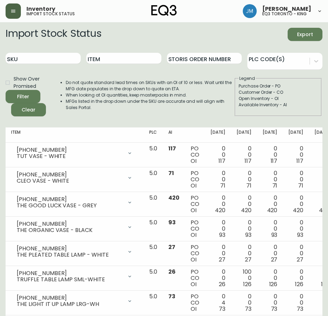  I want to click on h5: eq3 toronto - king, so click(284, 14).